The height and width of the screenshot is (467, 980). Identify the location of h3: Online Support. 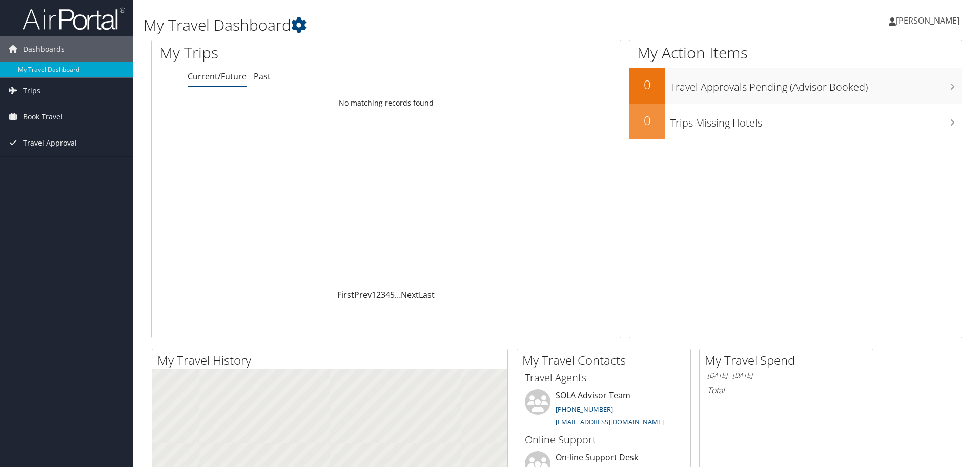
(604, 440).